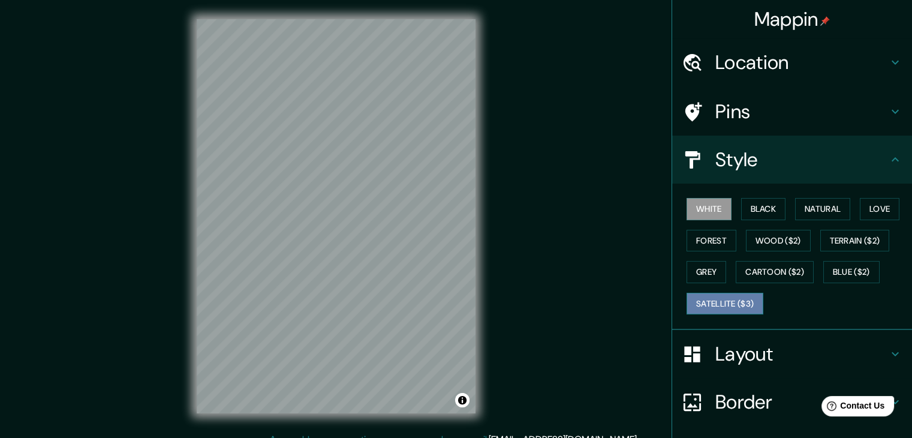  Describe the element at coordinates (802, 112) in the screenshot. I see `h4: Pins` at that location.